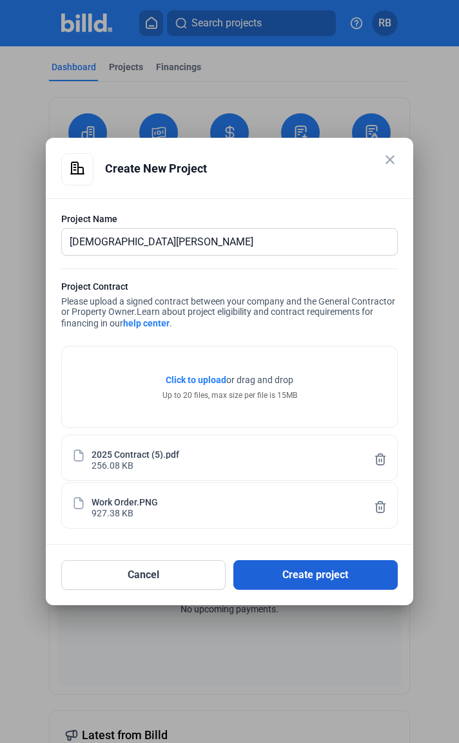 This screenshot has height=743, width=459. I want to click on div: Up to 20 files, max size per file is 15MB, so click(229, 395).